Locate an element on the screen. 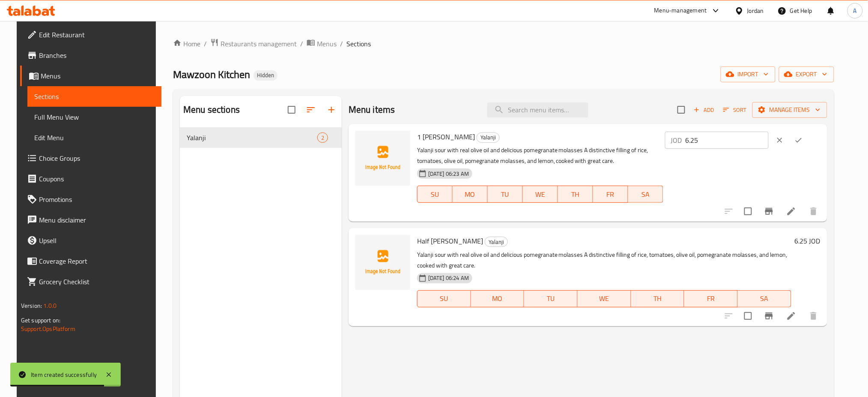  span: Promotions is located at coordinates (97, 199).